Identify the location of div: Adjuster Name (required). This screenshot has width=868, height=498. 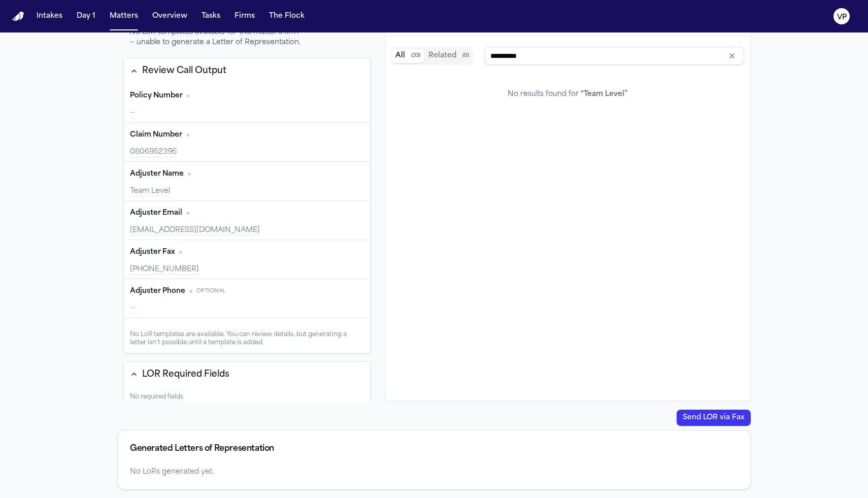
(247, 181).